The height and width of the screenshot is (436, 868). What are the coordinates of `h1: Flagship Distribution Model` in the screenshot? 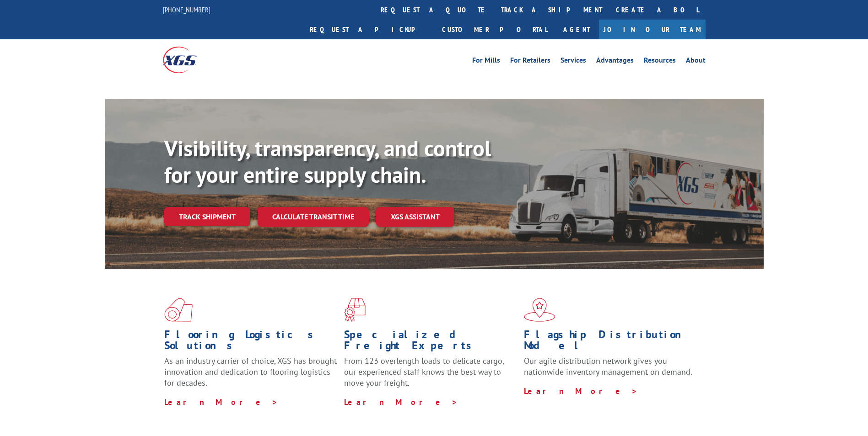 It's located at (610, 343).